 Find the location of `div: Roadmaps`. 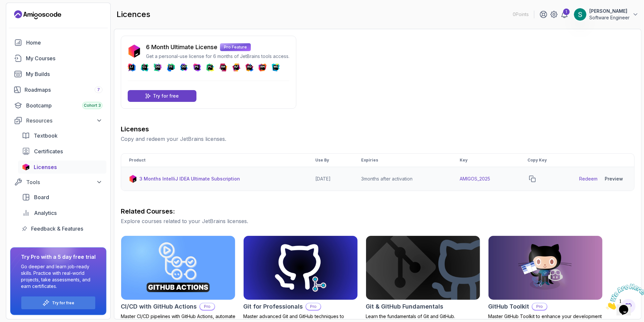

div: Roadmaps is located at coordinates (63, 90).